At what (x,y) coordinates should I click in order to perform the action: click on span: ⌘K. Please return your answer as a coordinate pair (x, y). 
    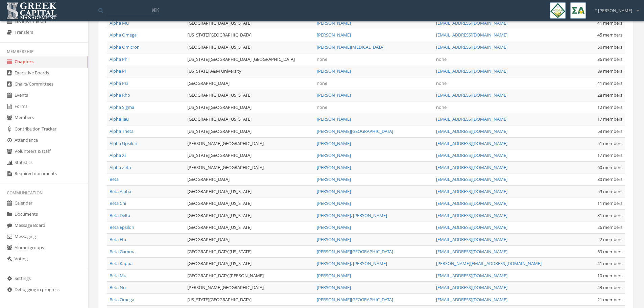
    Looking at the image, I should click on (155, 10).